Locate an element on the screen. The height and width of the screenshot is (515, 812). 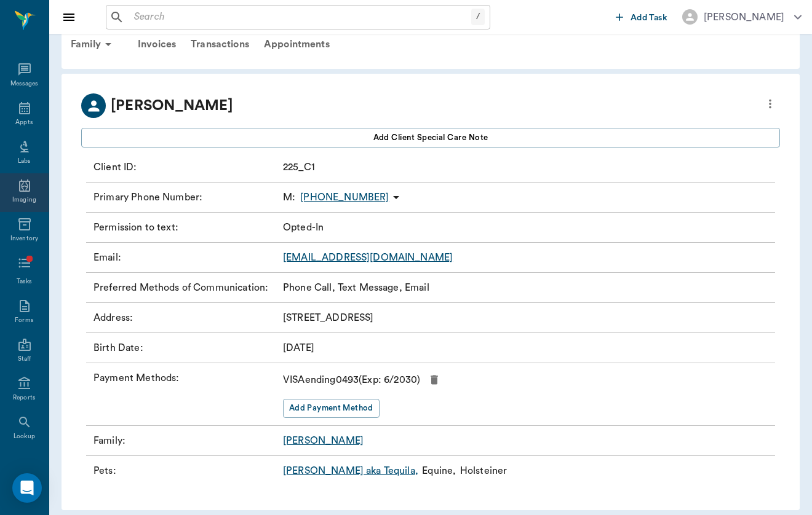
p: Client ID : is located at coordinates (186, 167).